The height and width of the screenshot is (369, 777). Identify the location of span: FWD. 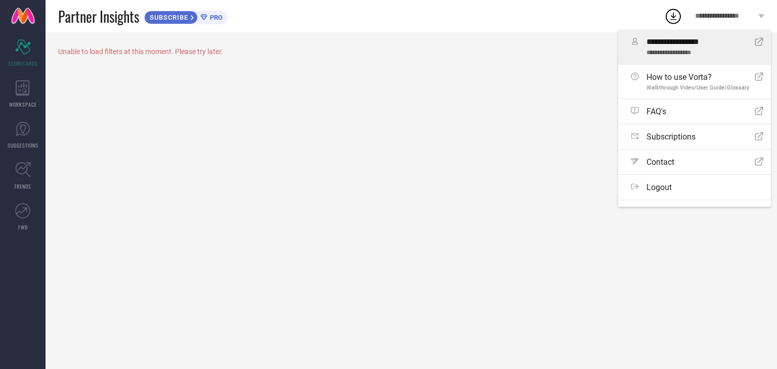
(23, 227).